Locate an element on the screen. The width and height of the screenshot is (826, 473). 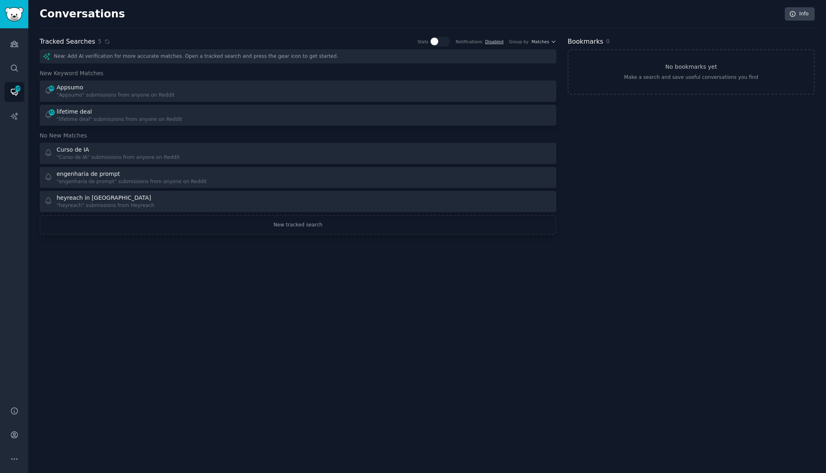
div: lifetime deal is located at coordinates (74, 112).